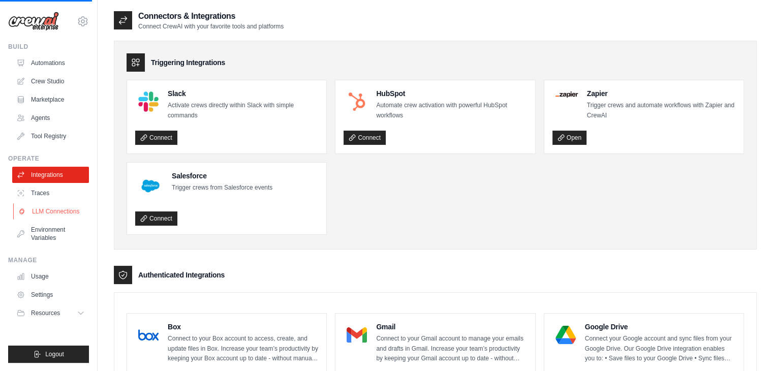 Image resolution: width=773 pixels, height=371 pixels. Describe the element at coordinates (50, 81) in the screenshot. I see `a: Crew Studio` at that location.